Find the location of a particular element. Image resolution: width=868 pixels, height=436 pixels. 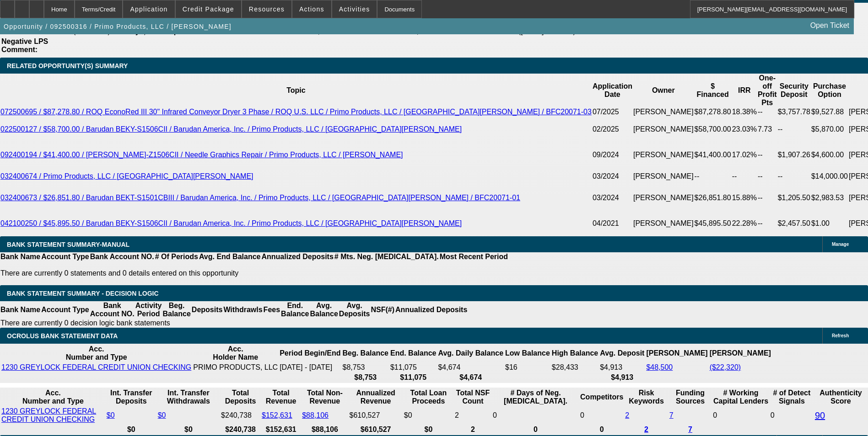

a: $88,106 is located at coordinates (315, 415).